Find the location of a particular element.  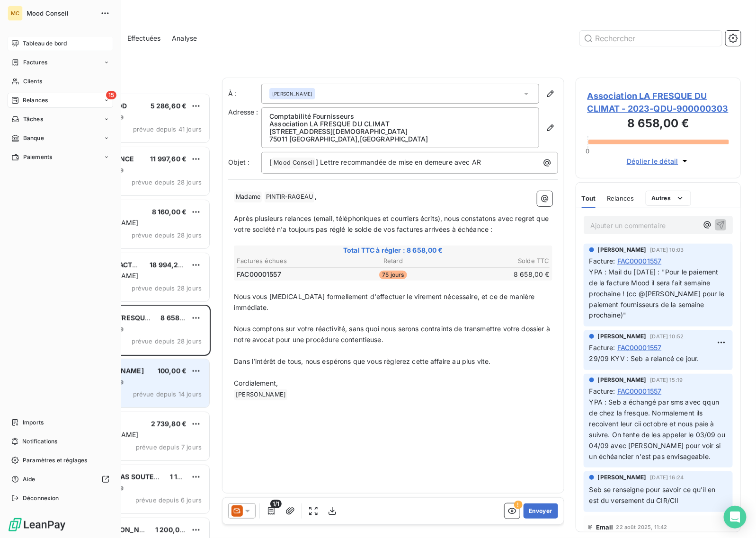

span: Paiements is located at coordinates (37, 157).